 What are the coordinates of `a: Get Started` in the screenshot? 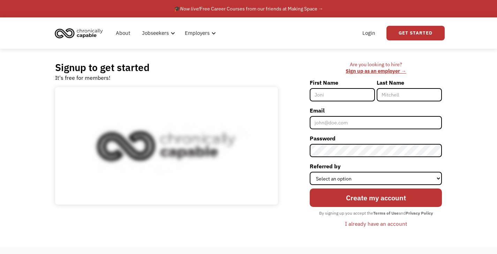 It's located at (416, 33).